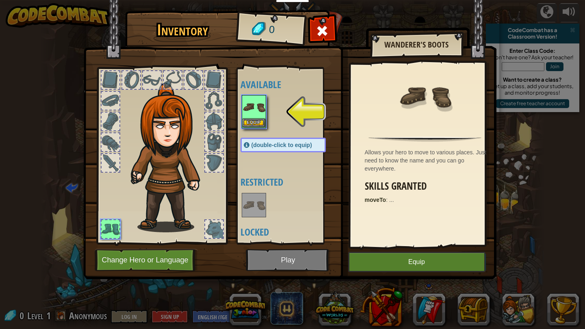 The height and width of the screenshot is (329, 585). I want to click on div: Allows your hero to move to various places. Just need to know the name and you can go everywhere., so click(427, 160).